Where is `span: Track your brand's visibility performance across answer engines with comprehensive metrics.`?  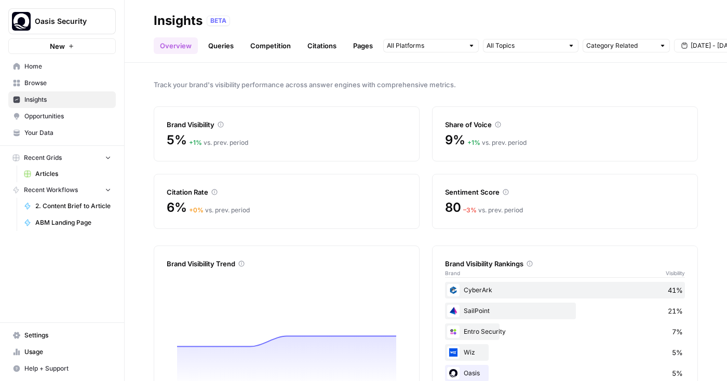 span: Track your brand's visibility performance across answer engines with comprehensive metrics. is located at coordinates (426, 85).